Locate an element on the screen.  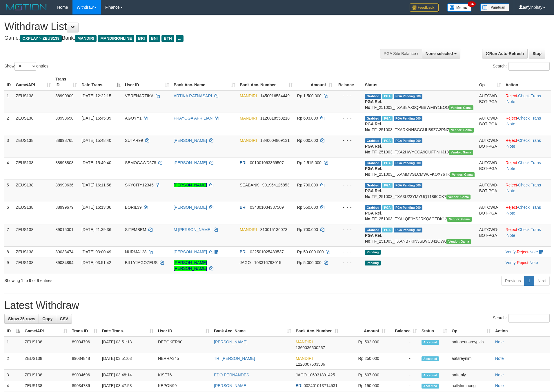
span: 34 is located at coordinates (471, 4).